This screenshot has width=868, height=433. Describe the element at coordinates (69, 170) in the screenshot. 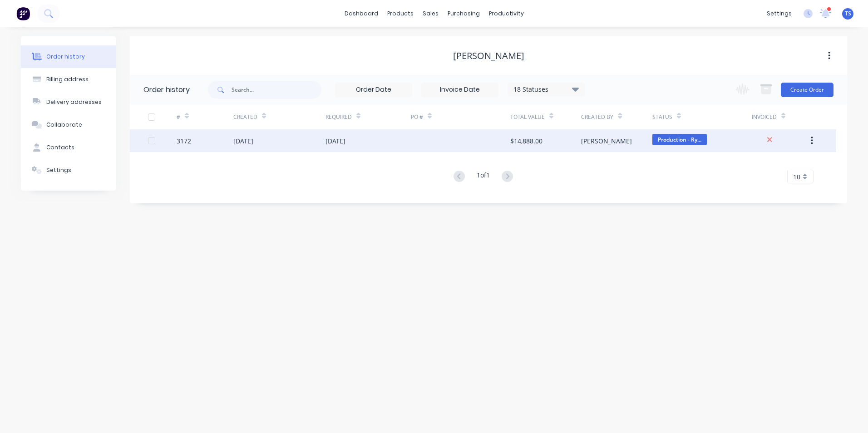

I see `button: Settings` at that location.